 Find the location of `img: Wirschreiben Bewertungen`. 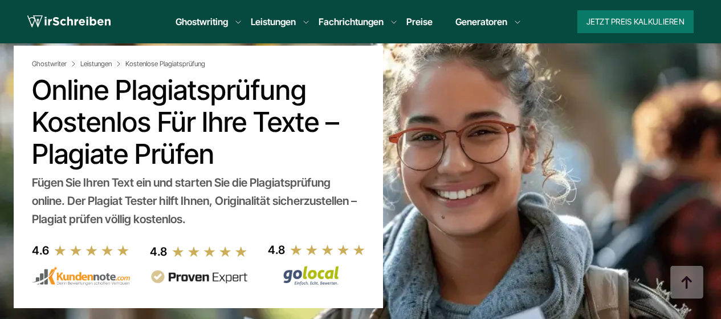

img: Wirschreiben Bewertungen is located at coordinates (317, 275).